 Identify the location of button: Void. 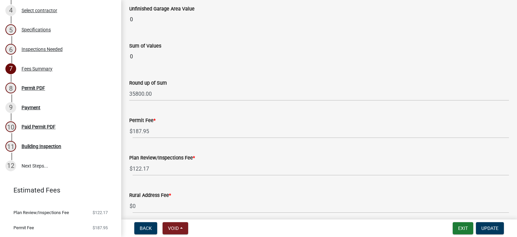
(175, 228).